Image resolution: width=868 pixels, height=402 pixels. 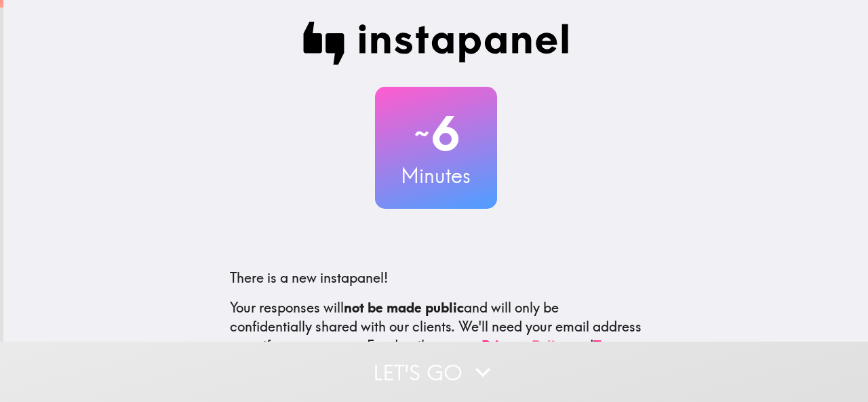 I want to click on a: Terms, so click(x=613, y=345).